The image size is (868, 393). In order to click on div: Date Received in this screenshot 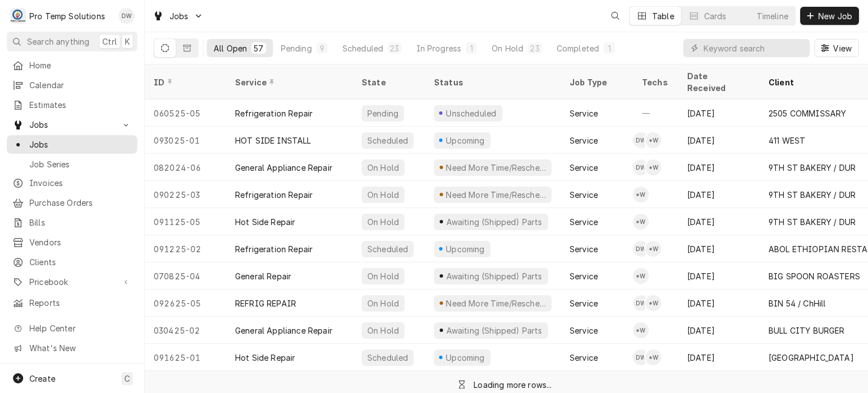, I will do `click(718, 82)`.